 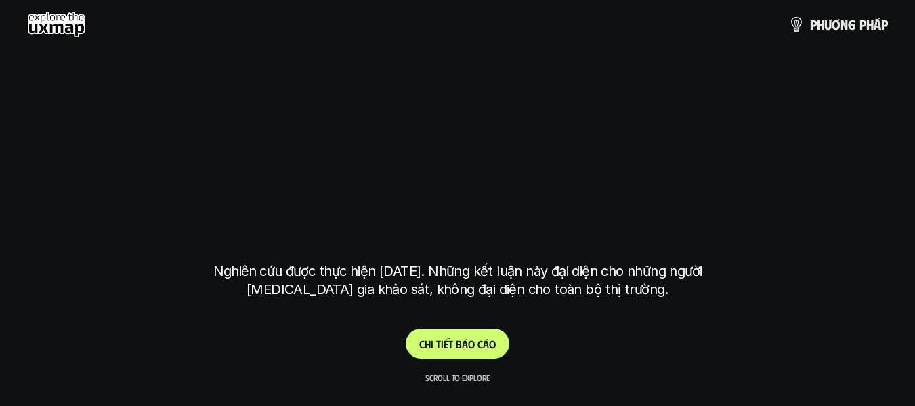 I want to click on span: n, so click(x=844, y=24).